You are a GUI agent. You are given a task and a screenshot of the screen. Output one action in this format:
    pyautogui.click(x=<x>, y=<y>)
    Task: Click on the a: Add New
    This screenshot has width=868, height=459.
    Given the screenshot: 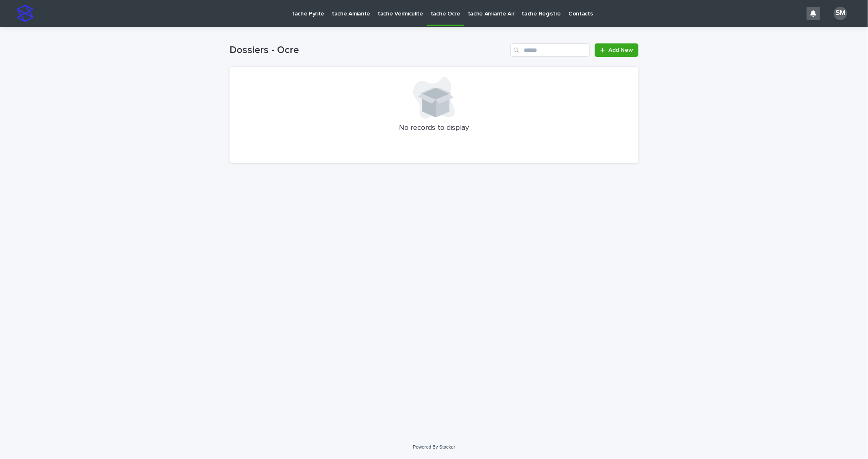 What is the action you would take?
    pyautogui.click(x=616, y=50)
    